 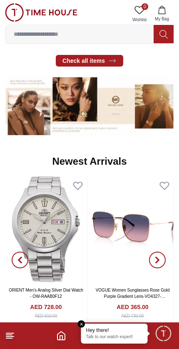 I want to click on p: Talk to our watch expert!, so click(x=114, y=337).